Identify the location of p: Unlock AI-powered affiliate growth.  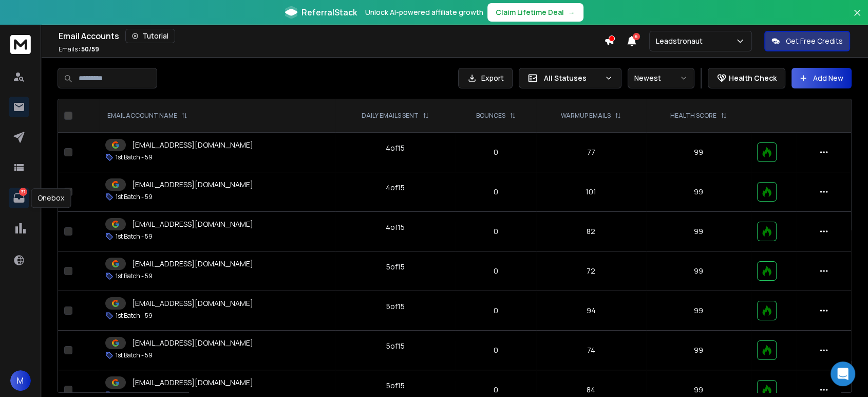
(424, 13).